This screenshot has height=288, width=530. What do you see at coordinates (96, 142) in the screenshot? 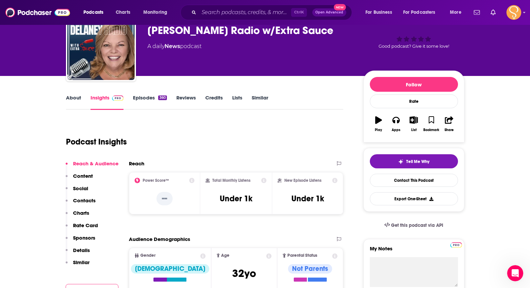
I see `h1: Podcast Insights` at bounding box center [96, 142].